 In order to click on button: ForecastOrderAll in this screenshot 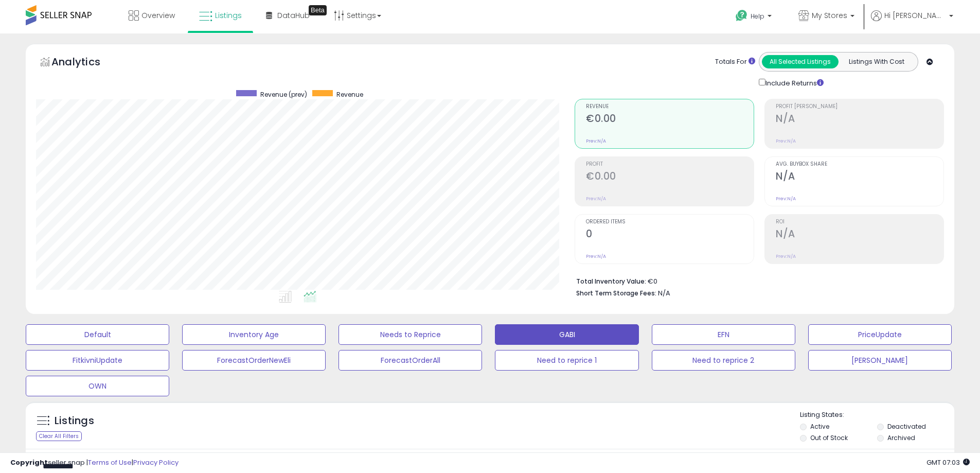, I will do `click(410, 360)`.